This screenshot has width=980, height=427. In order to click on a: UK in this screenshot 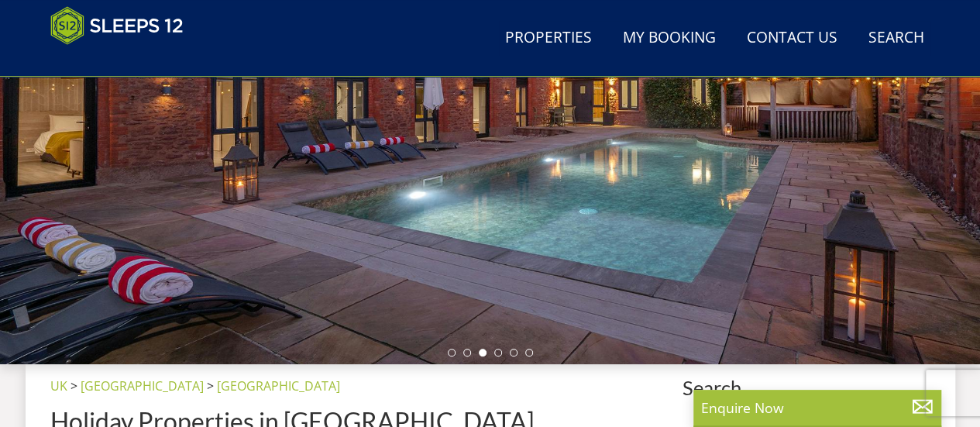, I will do `click(59, 387)`.